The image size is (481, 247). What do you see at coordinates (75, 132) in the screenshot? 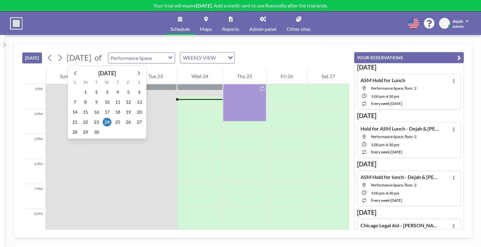
I see `span: Sunday, September 28, 2025` at bounding box center [75, 132].